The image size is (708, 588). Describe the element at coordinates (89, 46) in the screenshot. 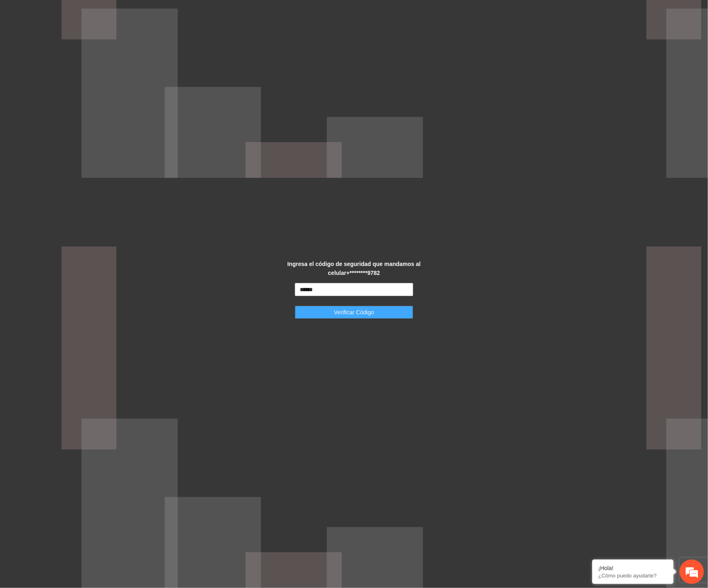

I see `div: Chatee con nosotros ahora` at that location.